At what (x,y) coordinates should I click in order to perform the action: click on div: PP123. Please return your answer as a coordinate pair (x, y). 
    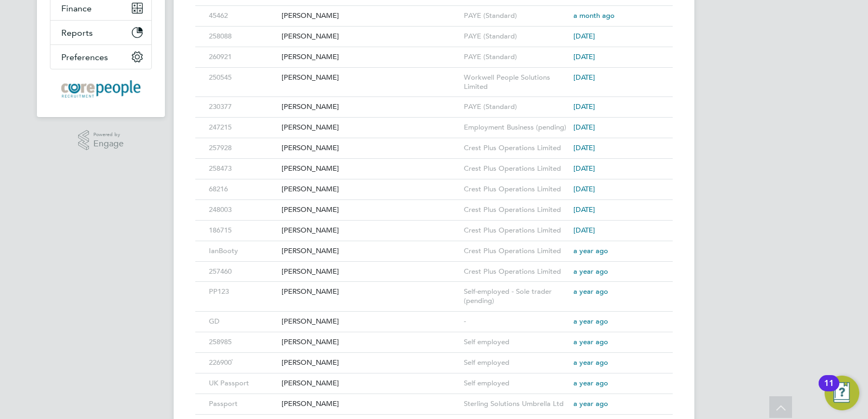
    Looking at the image, I should click on (242, 292).